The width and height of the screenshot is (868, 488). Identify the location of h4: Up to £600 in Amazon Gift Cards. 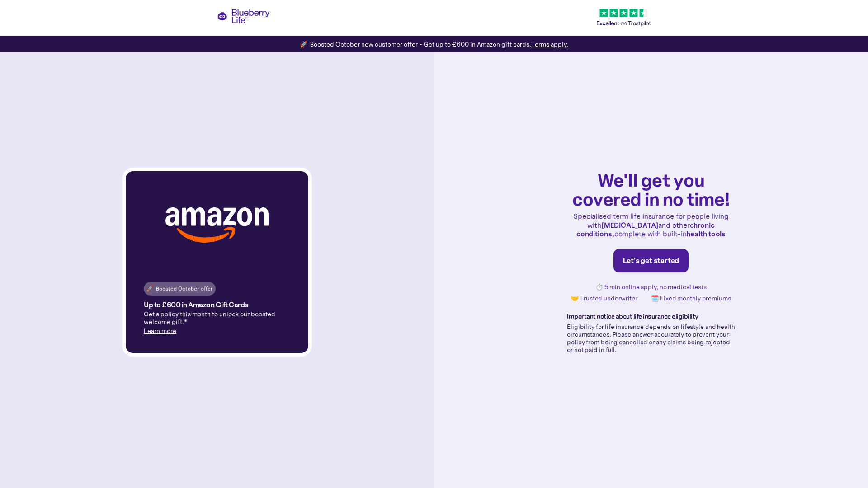
(196, 305).